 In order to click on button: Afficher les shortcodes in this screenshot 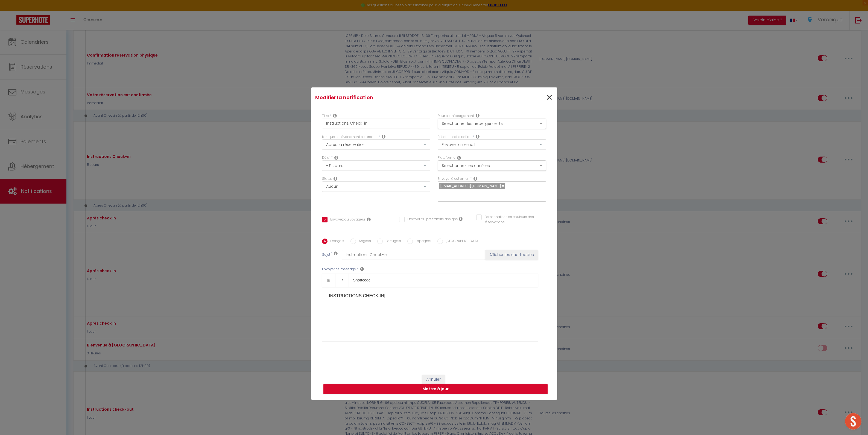, I will do `click(512, 255)`.